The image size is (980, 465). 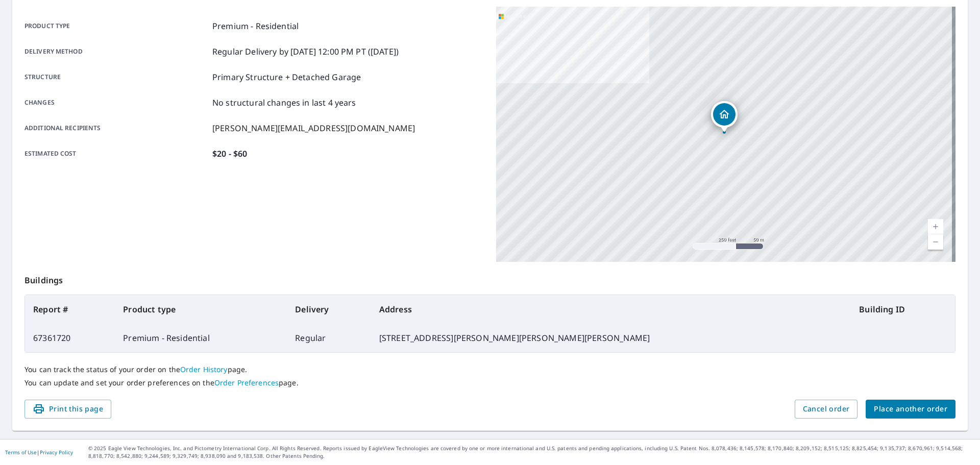 What do you see at coordinates (910, 408) in the screenshot?
I see `button: Place another order` at bounding box center [910, 408].